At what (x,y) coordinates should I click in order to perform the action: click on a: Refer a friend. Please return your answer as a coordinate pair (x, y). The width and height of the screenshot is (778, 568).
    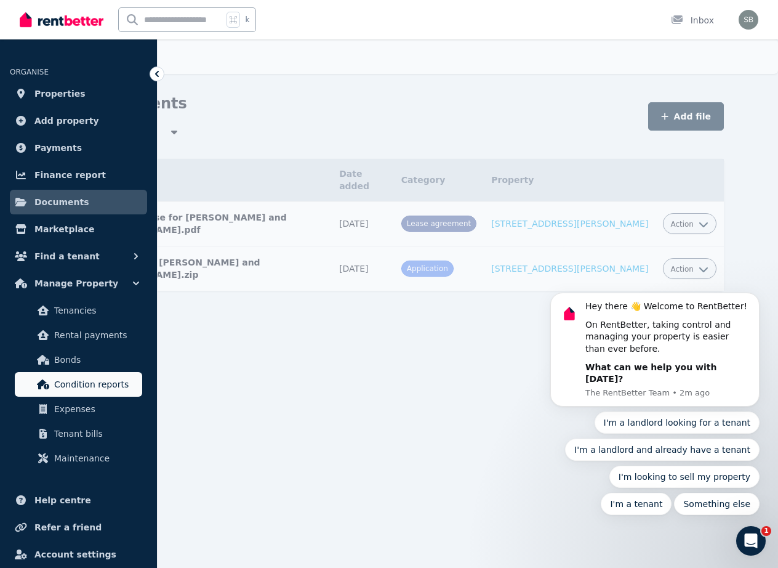
    Looking at the image, I should click on (78, 527).